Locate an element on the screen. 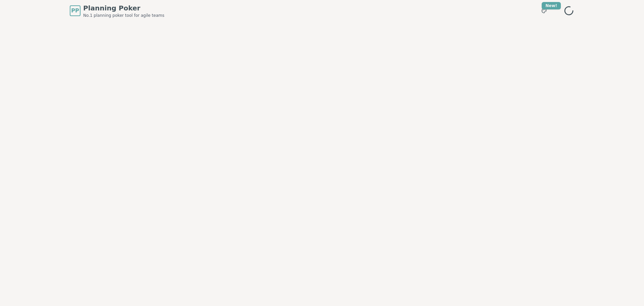 Image resolution: width=644 pixels, height=306 pixels. span: No.1 planning poker tool for agile teams is located at coordinates (124, 15).